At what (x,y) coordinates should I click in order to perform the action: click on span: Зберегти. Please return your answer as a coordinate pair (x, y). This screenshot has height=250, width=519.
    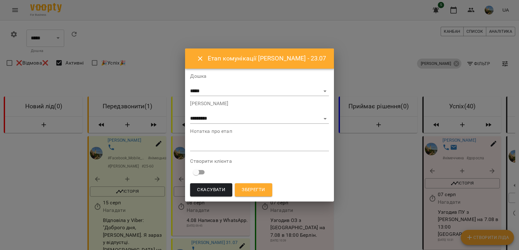
    Looking at the image, I should click on (253, 190).